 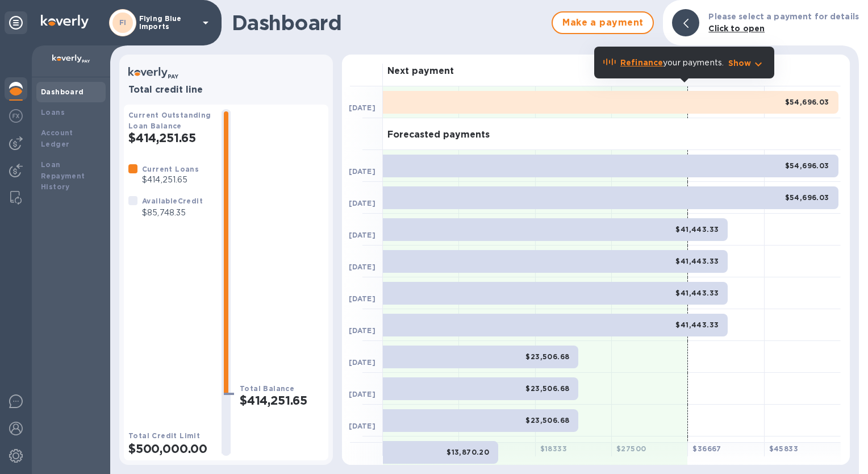 I want to click on b: Current Loans, so click(x=170, y=169).